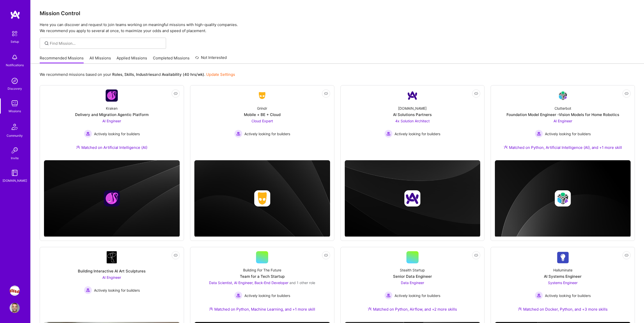  Describe the element at coordinates (112, 115) in the screenshot. I see `div: Delivery and Migration Agentic Platform` at that location.